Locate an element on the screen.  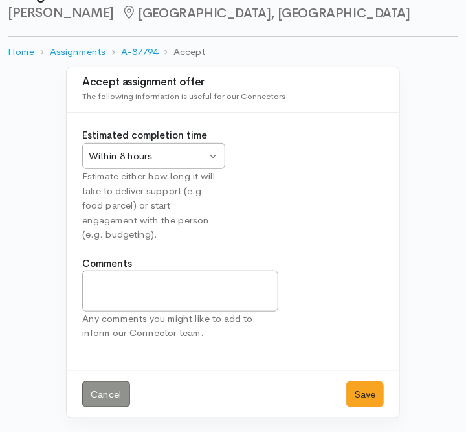
nav: breadcrumb is located at coordinates (233, 52).